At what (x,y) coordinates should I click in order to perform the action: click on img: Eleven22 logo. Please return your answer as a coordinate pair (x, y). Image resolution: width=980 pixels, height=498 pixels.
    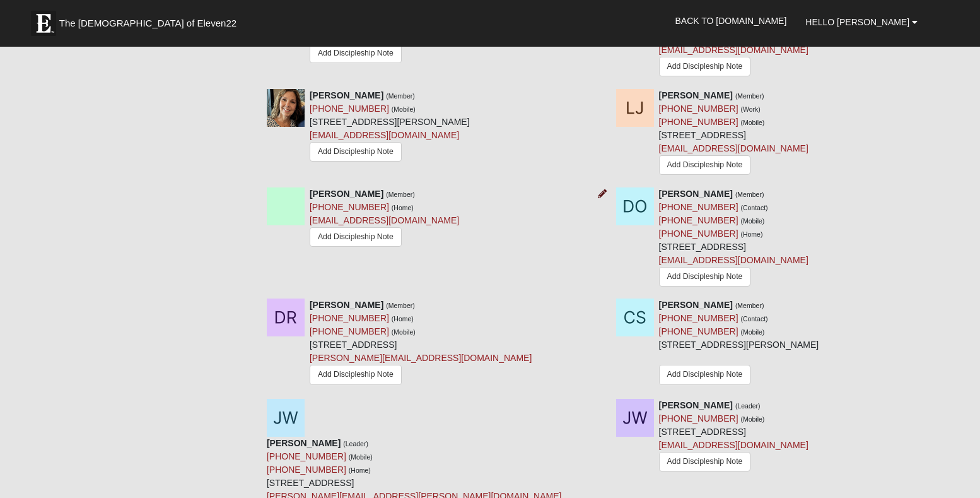
    Looking at the image, I should click on (44, 23).